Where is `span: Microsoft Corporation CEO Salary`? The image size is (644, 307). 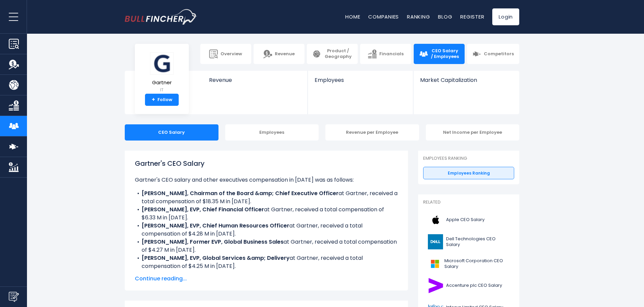
span: Microsoft Corporation CEO Salary is located at coordinates (477, 264).